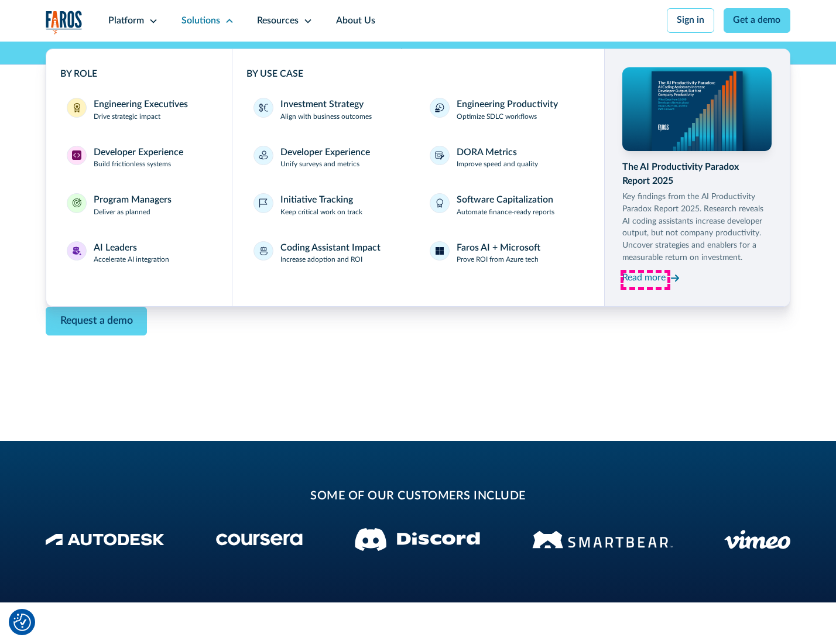 The width and height of the screenshot is (836, 644). What do you see at coordinates (690, 20) in the screenshot?
I see `a: Sign in` at bounding box center [690, 20].